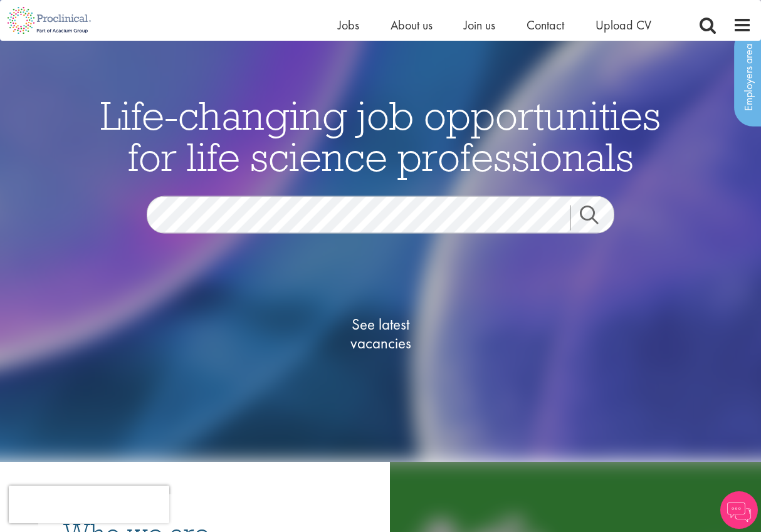 The height and width of the screenshot is (532, 761). Describe the element at coordinates (381, 136) in the screenshot. I see `span: Life-changing job opportunities for life science professionals` at that location.